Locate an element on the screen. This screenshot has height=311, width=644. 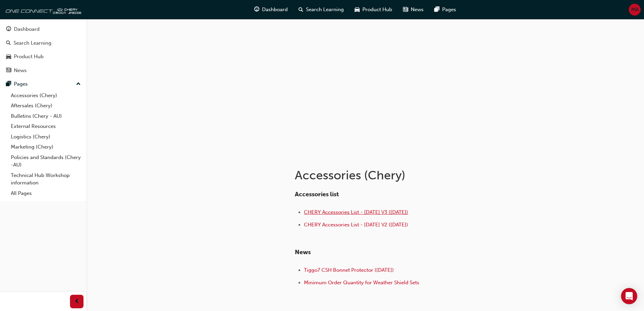
a: Product Hub is located at coordinates (43, 57).